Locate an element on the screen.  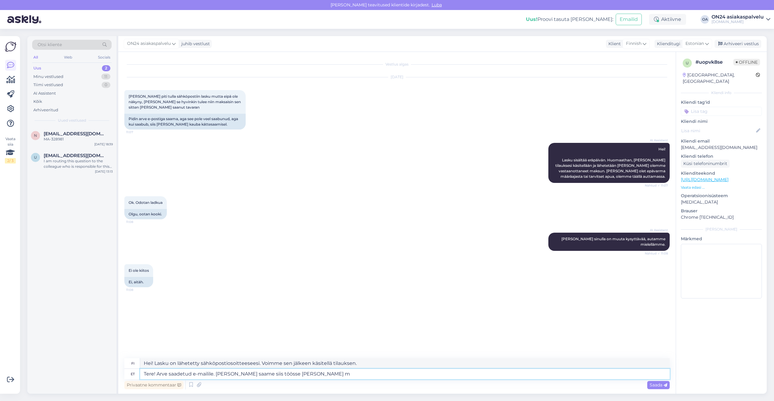
div: Ei, aitäh. is located at coordinates (139, 282).